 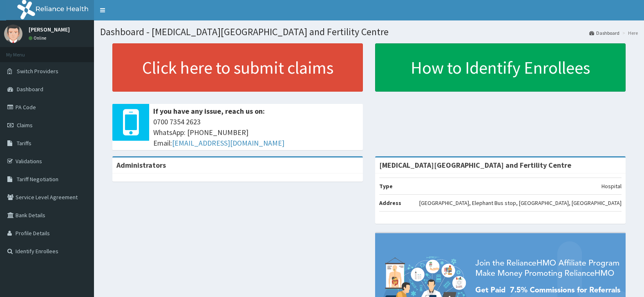 What do you see at coordinates (25, 125) in the screenshot?
I see `span: Claims` at bounding box center [25, 125].